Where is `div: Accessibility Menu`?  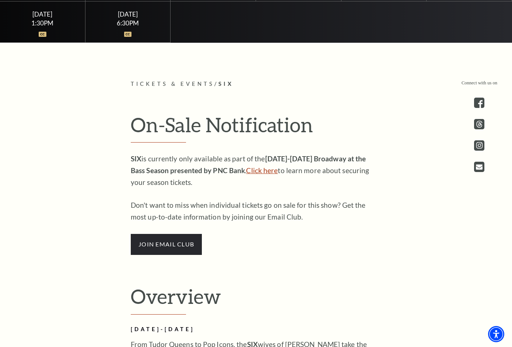
div: Accessibility Menu is located at coordinates (496, 334).